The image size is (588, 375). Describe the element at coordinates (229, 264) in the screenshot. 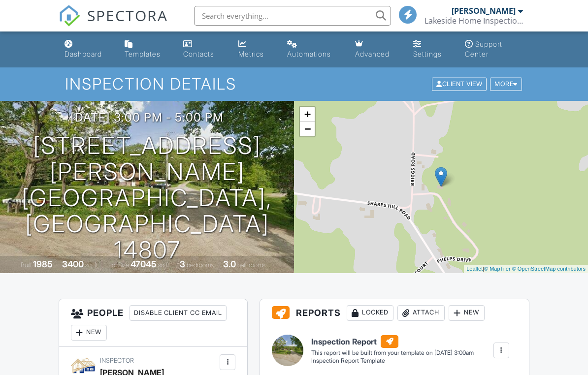

I see `div: 3.0` at that location.